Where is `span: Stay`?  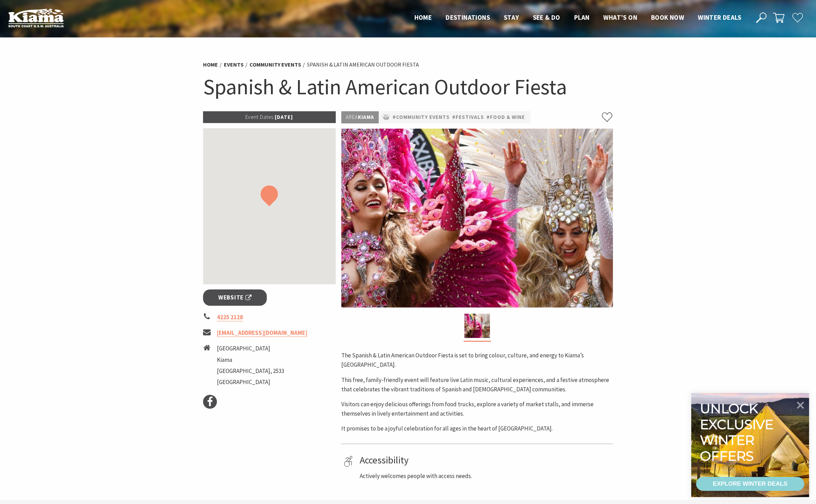
span: Stay is located at coordinates (511, 18).